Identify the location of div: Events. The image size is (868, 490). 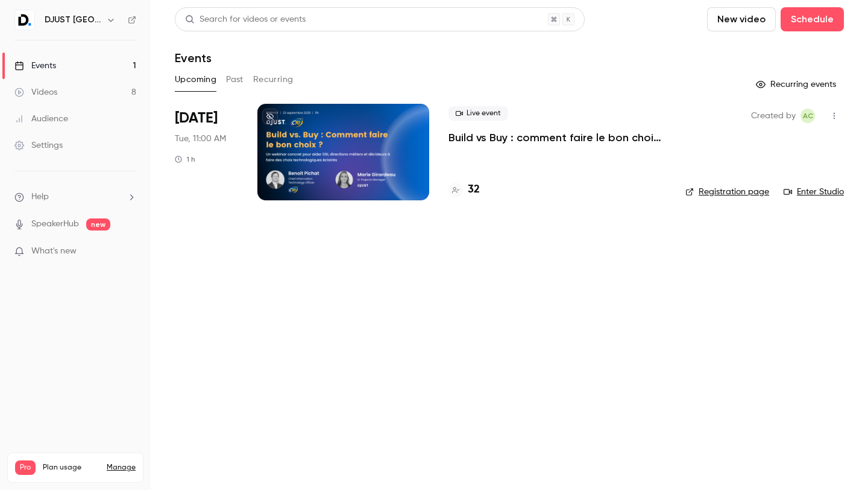
(35, 66).